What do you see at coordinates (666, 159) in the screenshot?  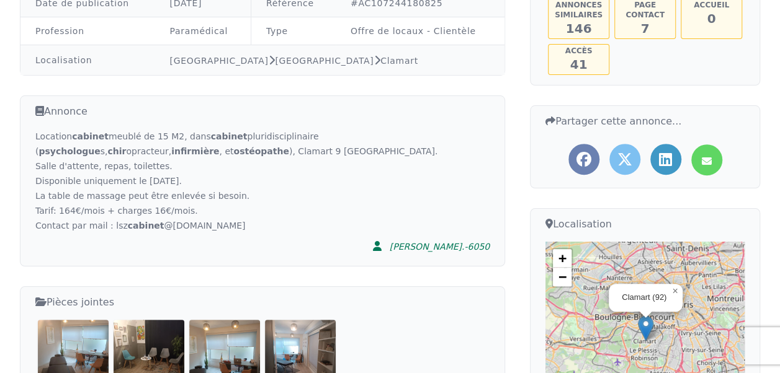 I see `a: Partager l'annonce sur LinkedIn` at bounding box center [666, 159].